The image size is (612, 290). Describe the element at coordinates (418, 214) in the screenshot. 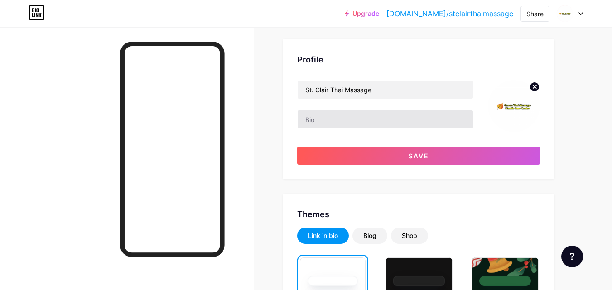

I see `div: Themes` at that location.